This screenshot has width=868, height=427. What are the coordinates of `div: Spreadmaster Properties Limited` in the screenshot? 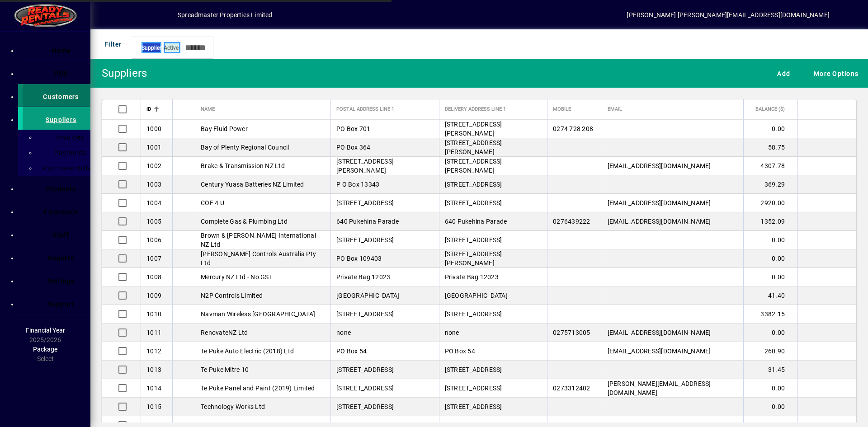 It's located at (225, 15).